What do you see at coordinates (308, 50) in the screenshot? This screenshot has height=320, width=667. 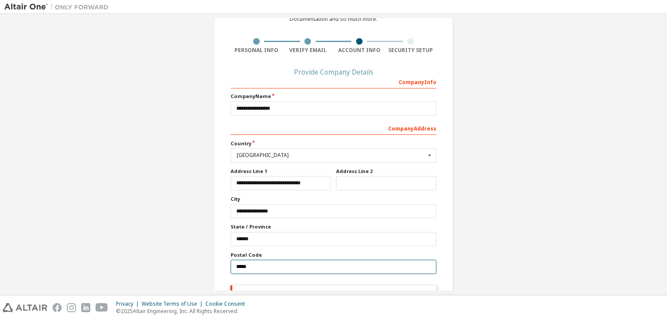 I see `div: Verify Email` at bounding box center [308, 50].